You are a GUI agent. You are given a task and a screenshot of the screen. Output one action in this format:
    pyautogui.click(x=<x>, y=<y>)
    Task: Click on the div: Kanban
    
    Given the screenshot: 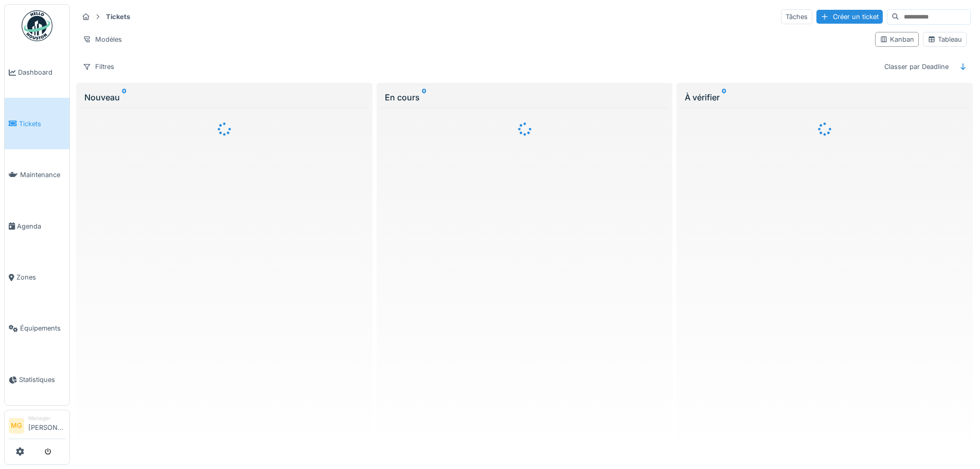 What is the action you would take?
    pyautogui.click(x=897, y=39)
    